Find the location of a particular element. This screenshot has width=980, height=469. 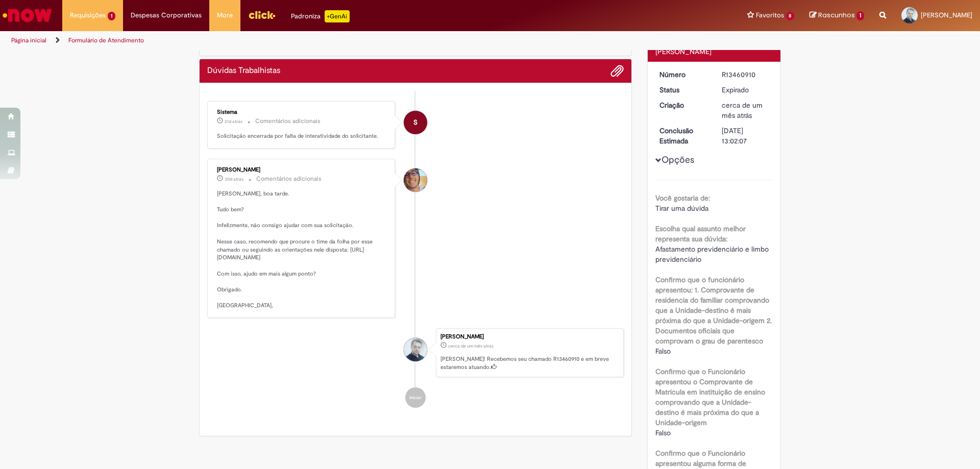

div: System is located at coordinates (415, 123).